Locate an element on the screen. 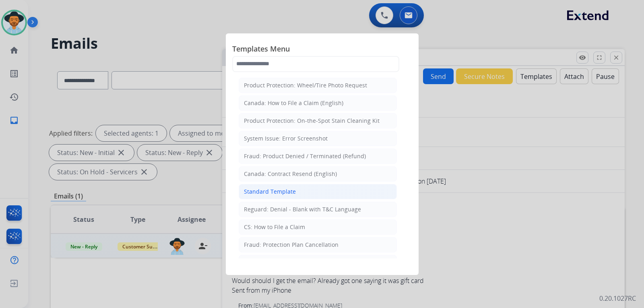 This screenshot has width=644, height=308. div: Fraud: Protection Plan Cancellation is located at coordinates (291, 245).